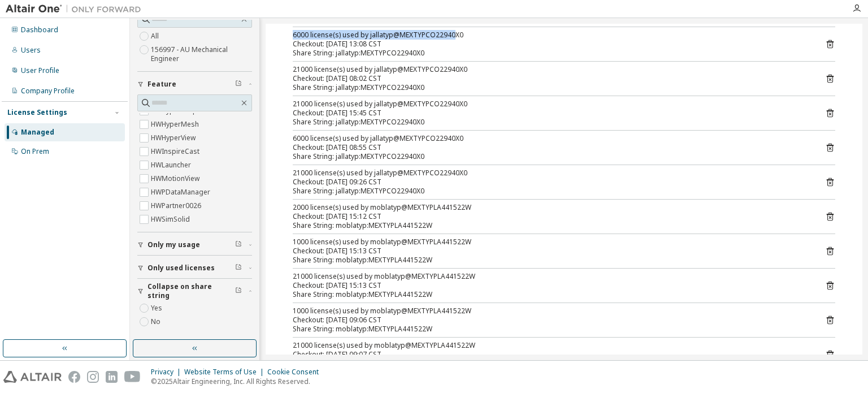 This screenshot has width=868, height=393. Describe the element at coordinates (177, 206) in the screenshot. I see `label: HWPartner0026` at that location.